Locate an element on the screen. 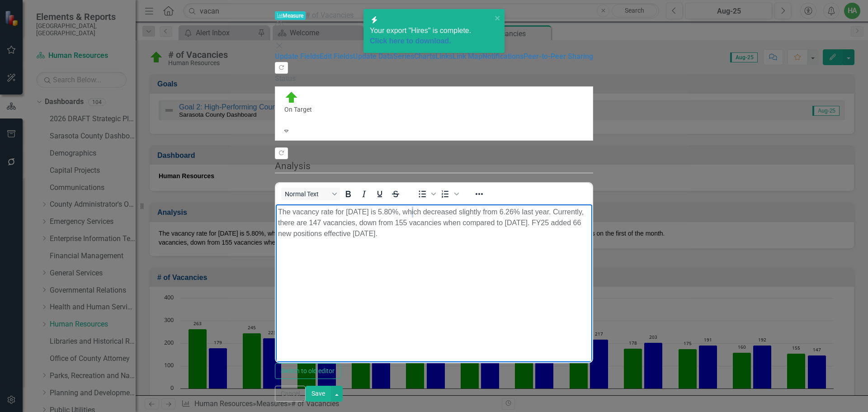 The image size is (868, 412). a: Click here to download. is located at coordinates (411, 41).